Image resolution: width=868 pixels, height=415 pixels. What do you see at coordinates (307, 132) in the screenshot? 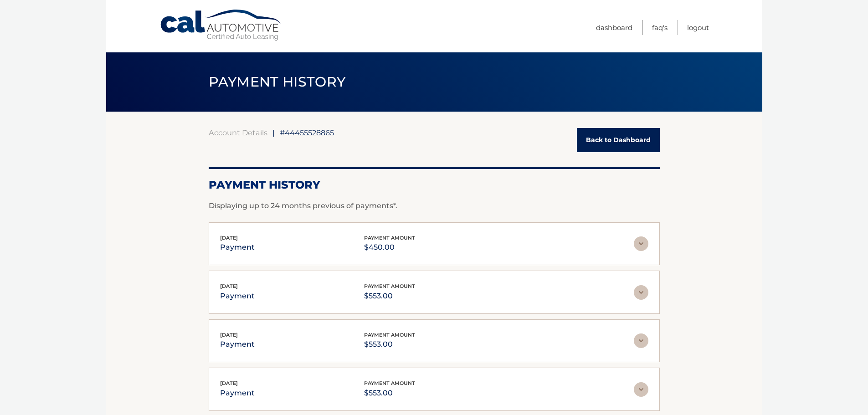
I see `span: #44455528865` at bounding box center [307, 132].